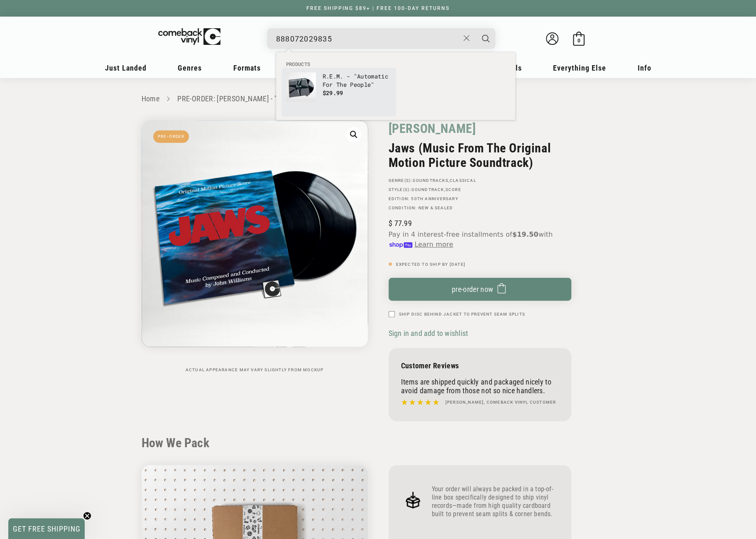  I want to click on p: GENRE(S): ,, so click(480, 180).